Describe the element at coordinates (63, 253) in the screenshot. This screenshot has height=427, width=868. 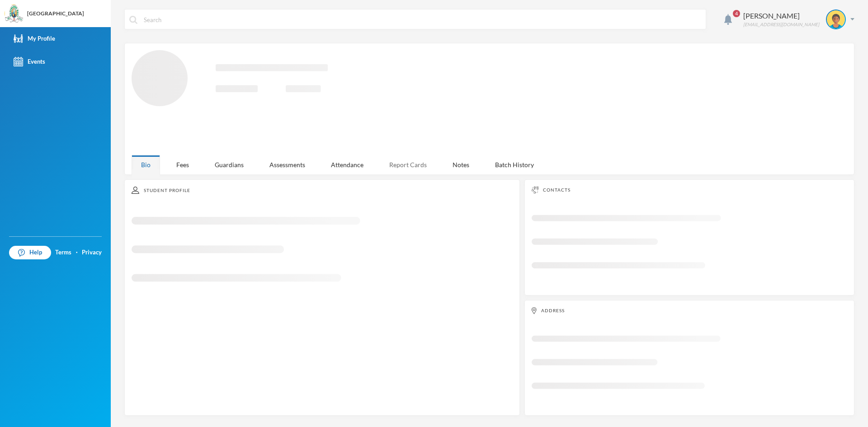
I see `a: Terms` at that location.